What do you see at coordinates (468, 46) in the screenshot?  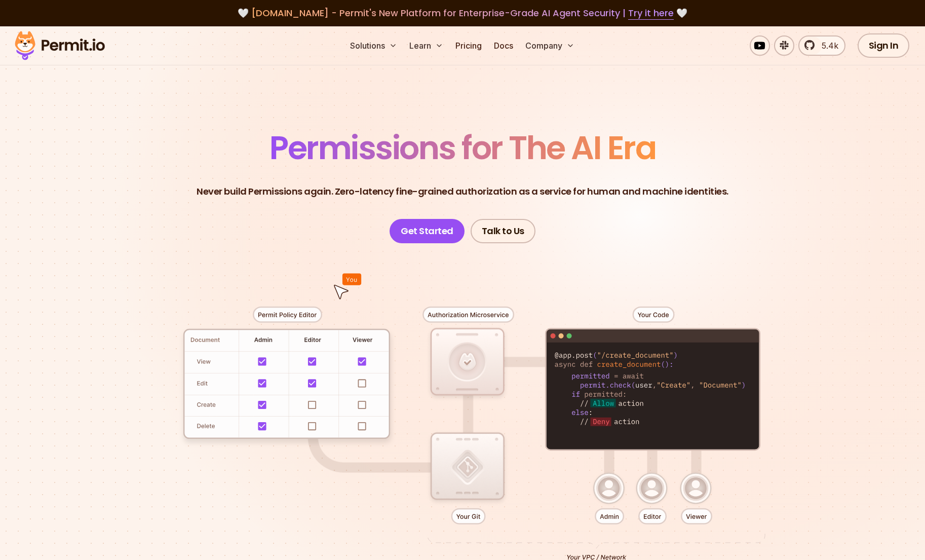 I see `a: Pricing` at bounding box center [468, 46].